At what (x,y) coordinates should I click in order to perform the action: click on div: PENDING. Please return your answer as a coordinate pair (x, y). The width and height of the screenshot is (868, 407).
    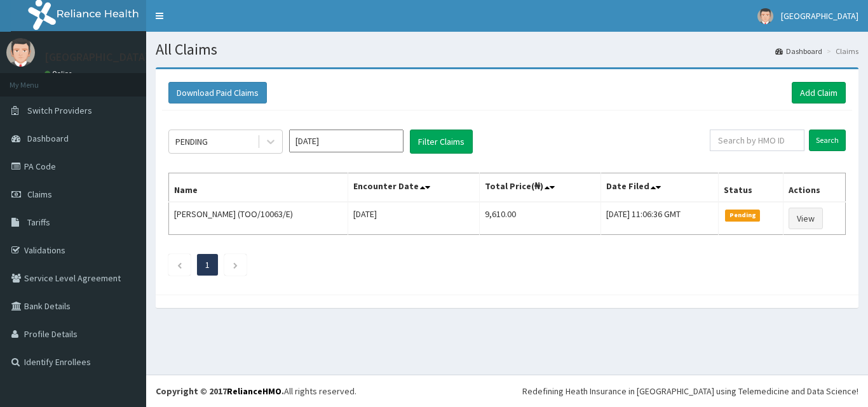
    Looking at the image, I should click on (192, 142).